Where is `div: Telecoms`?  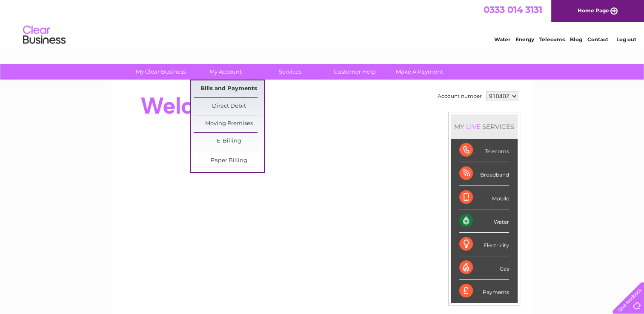 div: Telecoms is located at coordinates (484, 150).